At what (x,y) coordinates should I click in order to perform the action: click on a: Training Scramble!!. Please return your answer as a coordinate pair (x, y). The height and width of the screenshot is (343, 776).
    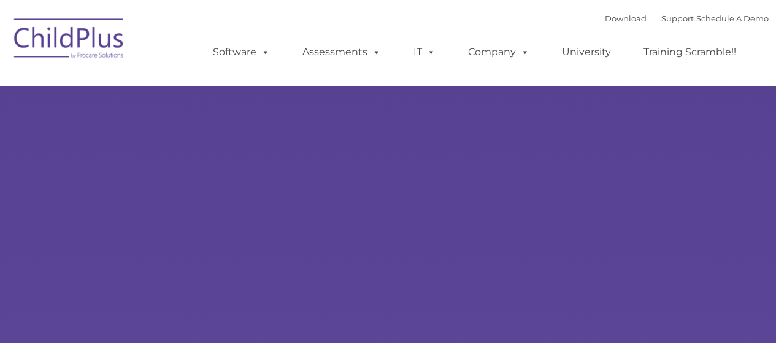
    Looking at the image, I should click on (689, 52).